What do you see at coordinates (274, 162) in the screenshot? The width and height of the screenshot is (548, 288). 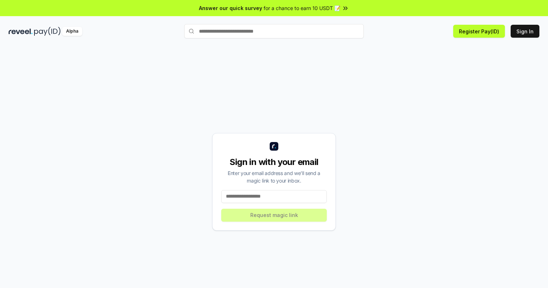 I see `div: Sign in with your email` at bounding box center [274, 162].